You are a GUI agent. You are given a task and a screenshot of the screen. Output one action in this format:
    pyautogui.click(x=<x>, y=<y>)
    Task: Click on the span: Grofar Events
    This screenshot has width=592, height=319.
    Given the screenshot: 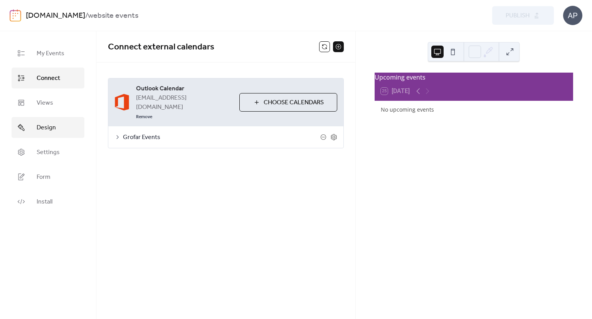 What is the action you would take?
    pyautogui.click(x=222, y=137)
    